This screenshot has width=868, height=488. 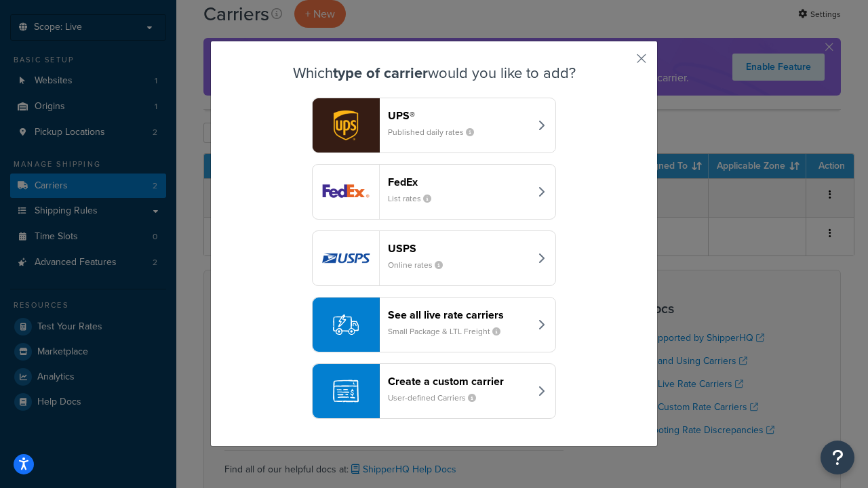 I want to click on button: ups logoUPS®Published daily rates, so click(x=434, y=126).